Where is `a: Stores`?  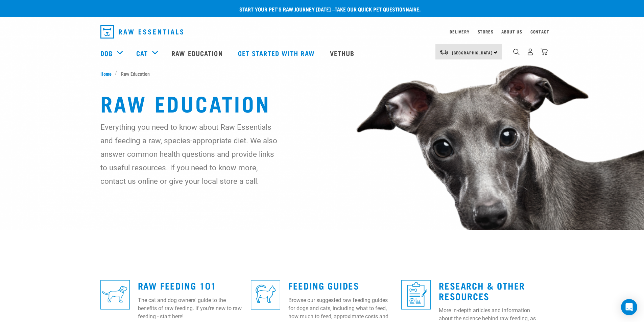 a: Stores is located at coordinates (486, 32).